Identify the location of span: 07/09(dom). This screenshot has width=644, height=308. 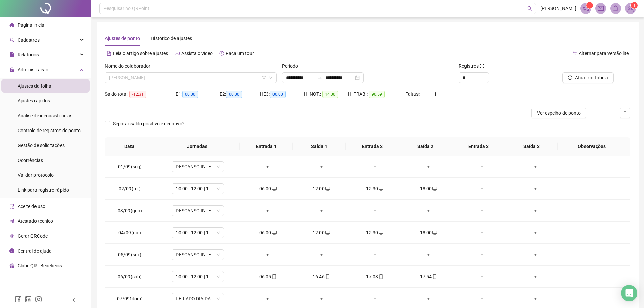
(130, 299).